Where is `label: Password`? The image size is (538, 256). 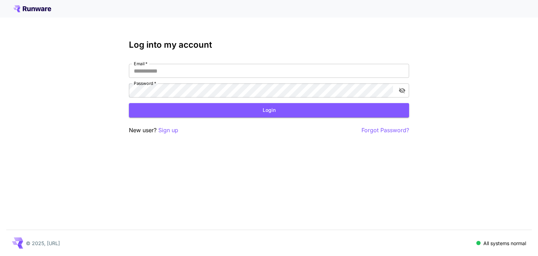
label: Password is located at coordinates (145, 83).